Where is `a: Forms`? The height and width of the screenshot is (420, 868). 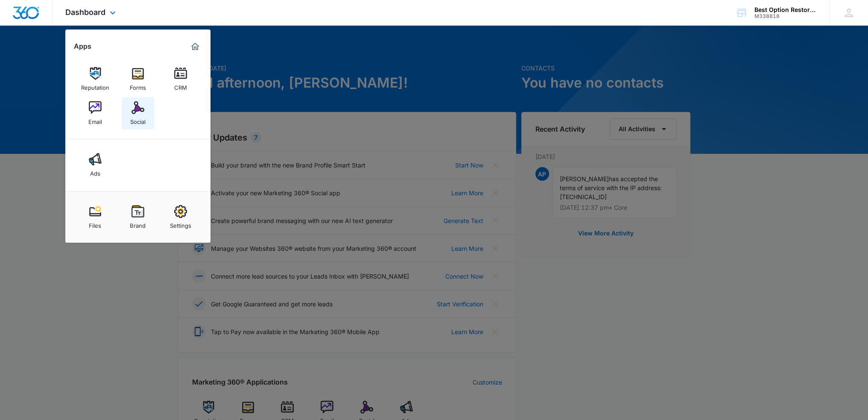
a: Forms is located at coordinates (138, 79).